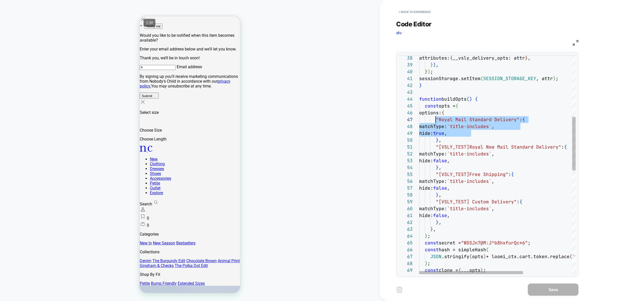 Image resolution: width=644 pixels, height=301 pixels. I want to click on div: 62, so click(406, 222).